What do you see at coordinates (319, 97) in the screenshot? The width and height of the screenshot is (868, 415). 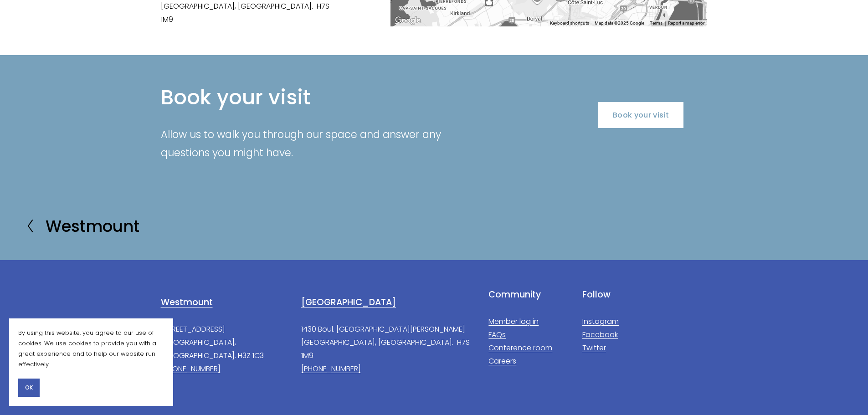 I see `h2: Book your visit` at bounding box center [319, 97].